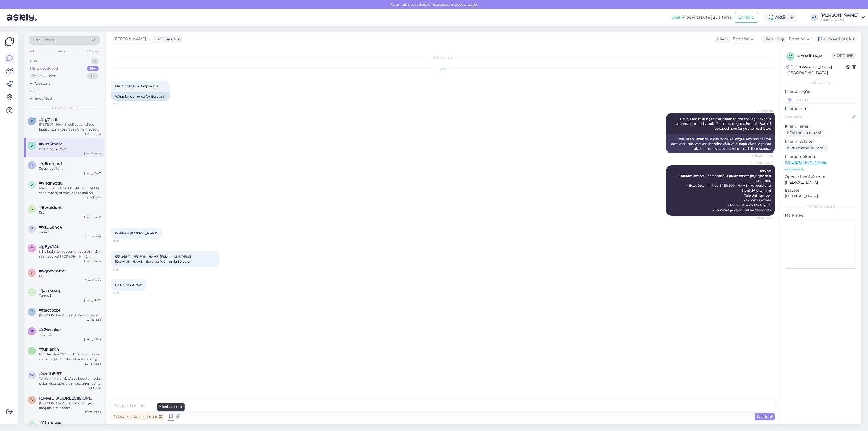 Image resolution: width=868 pixels, height=431 pixels. What do you see at coordinates (123, 103) in the screenshot?
I see `span: 14:10` at bounding box center [123, 103].